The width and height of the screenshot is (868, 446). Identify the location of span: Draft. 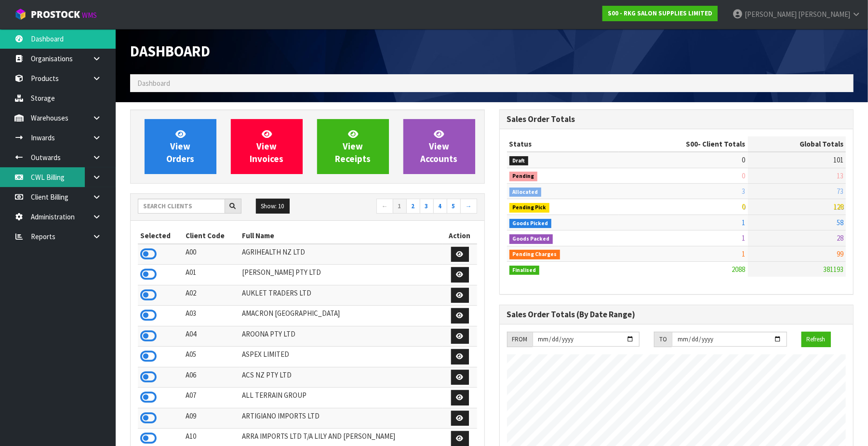
(519, 161).